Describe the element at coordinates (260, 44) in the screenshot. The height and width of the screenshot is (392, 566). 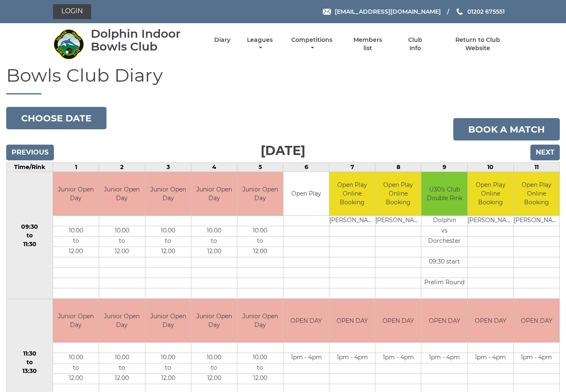
I see `a: Leagues` at that location.